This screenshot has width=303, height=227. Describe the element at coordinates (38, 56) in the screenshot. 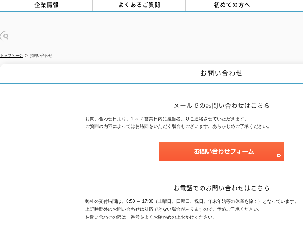

I see `li: お問い合わせ` at that location.